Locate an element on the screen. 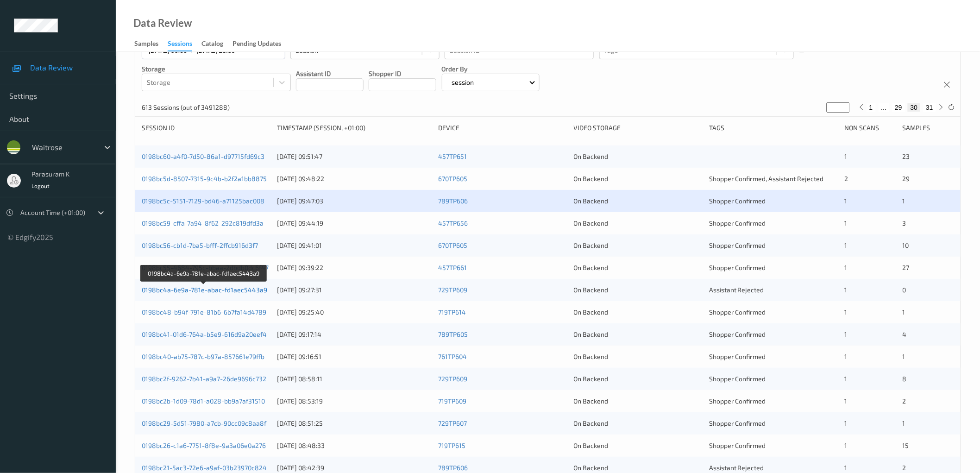 The image size is (980, 473). a: Catalog is located at coordinates (217, 44).